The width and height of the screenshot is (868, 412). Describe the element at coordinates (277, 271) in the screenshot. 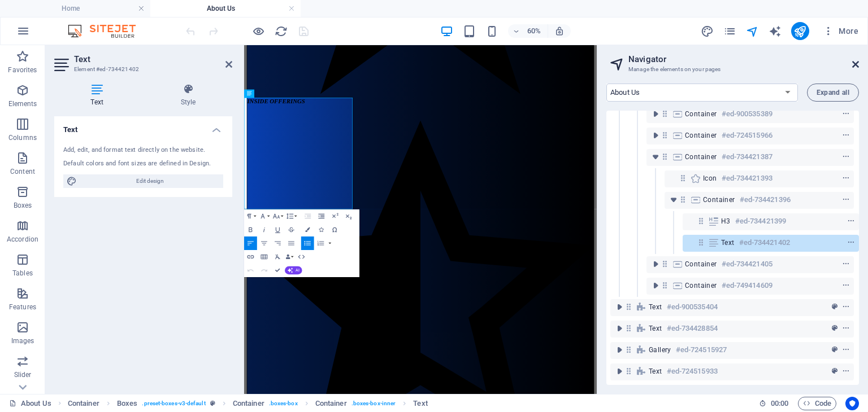

I see `button: Confirm (Ctrl+⏎)` at that location.